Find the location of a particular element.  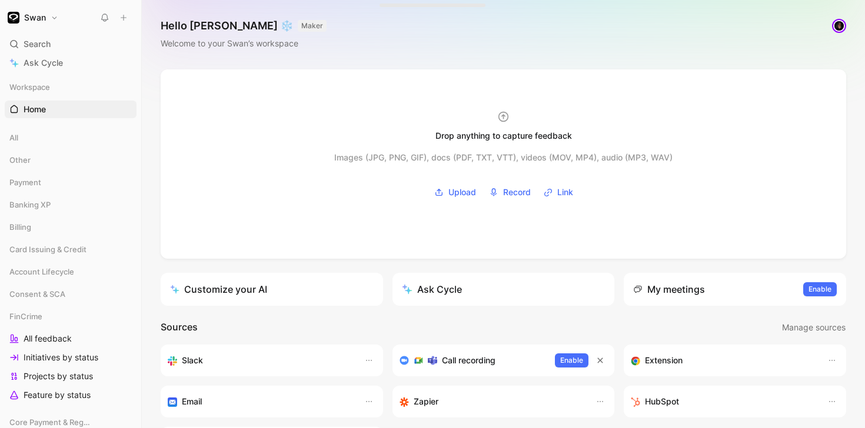

span: Payment is located at coordinates (25, 182).